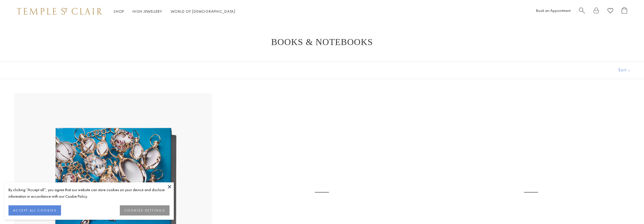  What do you see at coordinates (89, 193) in the screenshot?
I see `div: By clicking “Accept all”, you agree that our website can store cookies on your device and disclos...` at bounding box center [89, 193].